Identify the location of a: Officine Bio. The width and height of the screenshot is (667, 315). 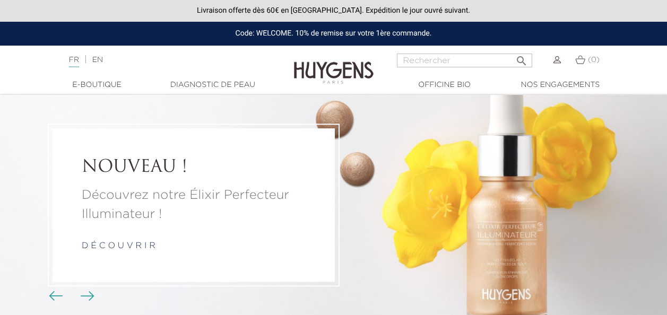
(445, 85).